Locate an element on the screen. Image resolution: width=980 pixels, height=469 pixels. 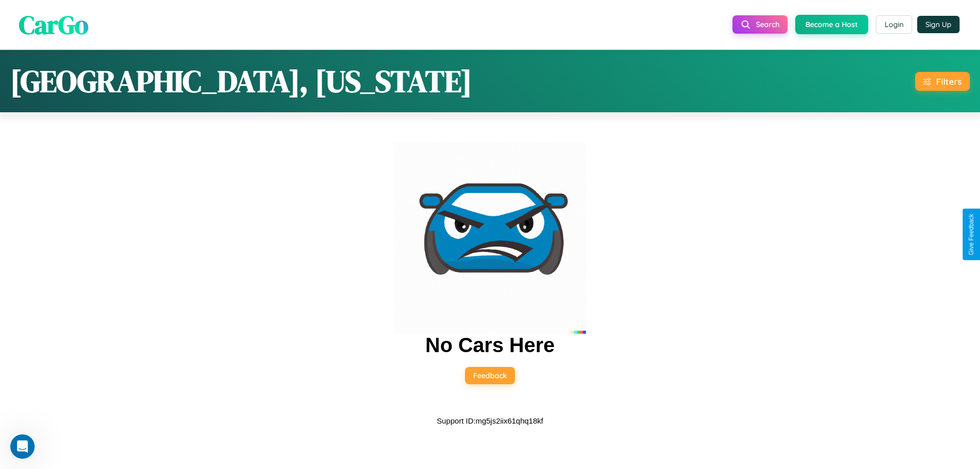
button: Sign Up is located at coordinates (938, 25).